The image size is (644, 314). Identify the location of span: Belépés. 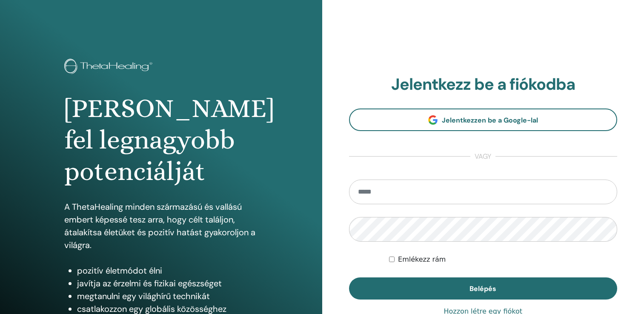
(483, 288).